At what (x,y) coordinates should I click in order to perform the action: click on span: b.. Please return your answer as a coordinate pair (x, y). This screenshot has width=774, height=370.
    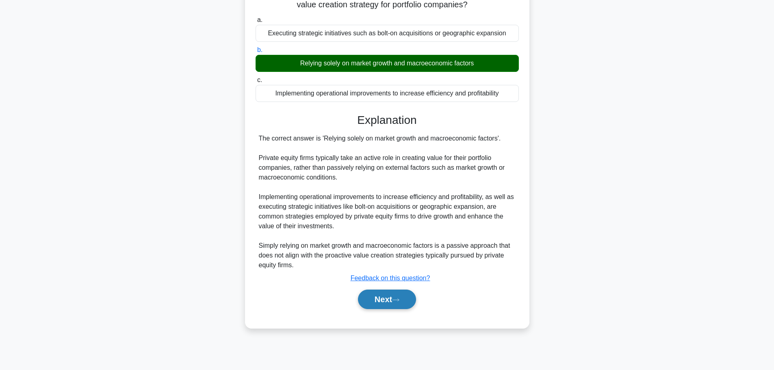
    Looking at the image, I should click on (260, 50).